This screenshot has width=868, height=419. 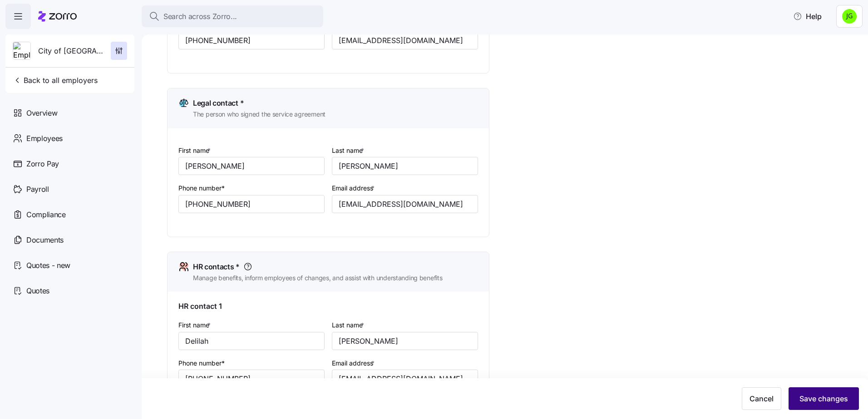 What do you see at coordinates (44, 138) in the screenshot?
I see `span: Employees` at bounding box center [44, 138].